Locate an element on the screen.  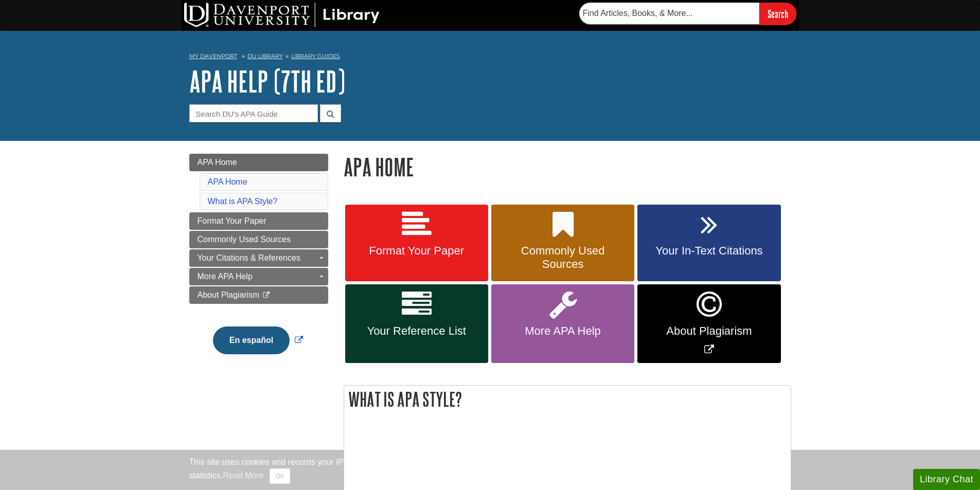
a: Read More is located at coordinates (243, 475).